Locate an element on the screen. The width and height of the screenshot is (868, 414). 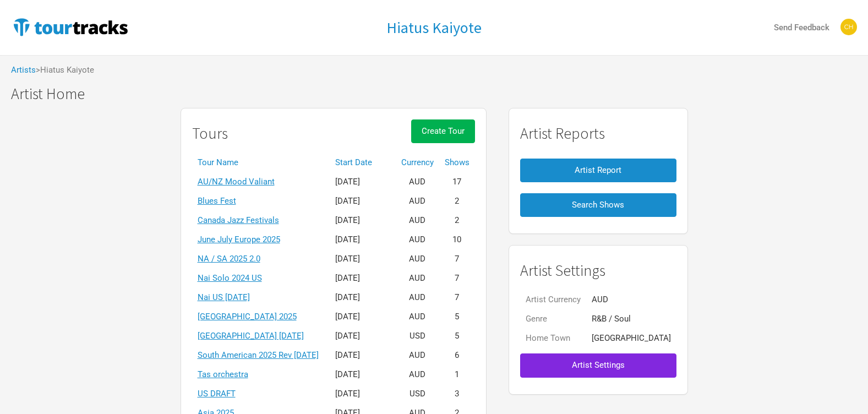
h1: Artist Settings is located at coordinates (599, 270).